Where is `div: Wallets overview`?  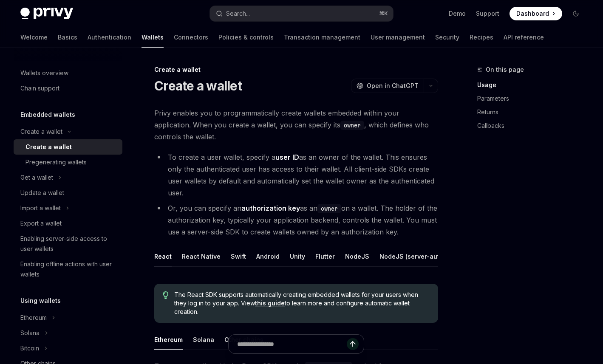 div: Wallets overview is located at coordinates (44, 73).